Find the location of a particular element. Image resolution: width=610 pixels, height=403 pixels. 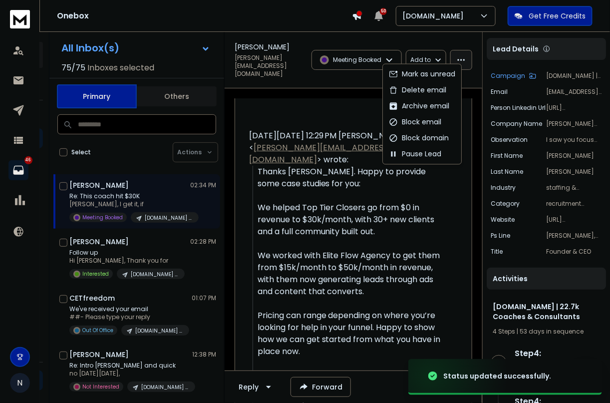

p: Out Of Office is located at coordinates (98, 330).